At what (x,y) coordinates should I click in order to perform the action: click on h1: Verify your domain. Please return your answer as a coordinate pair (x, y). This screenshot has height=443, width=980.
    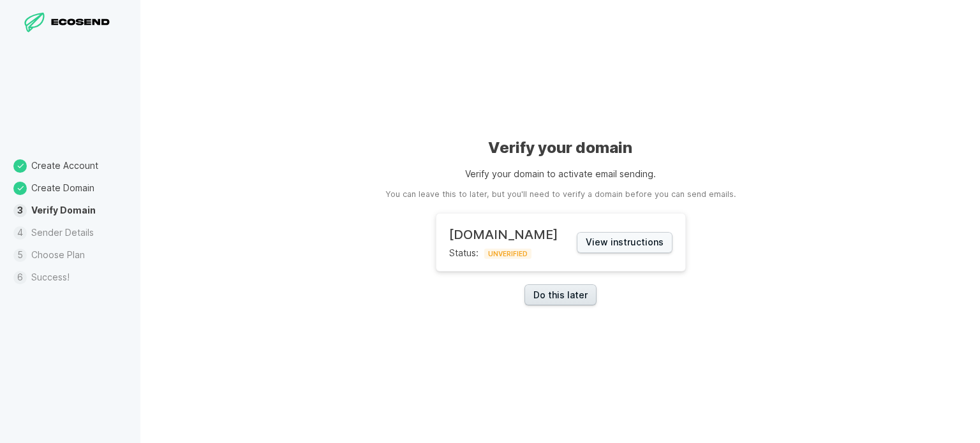
    Looking at the image, I should click on (560, 148).